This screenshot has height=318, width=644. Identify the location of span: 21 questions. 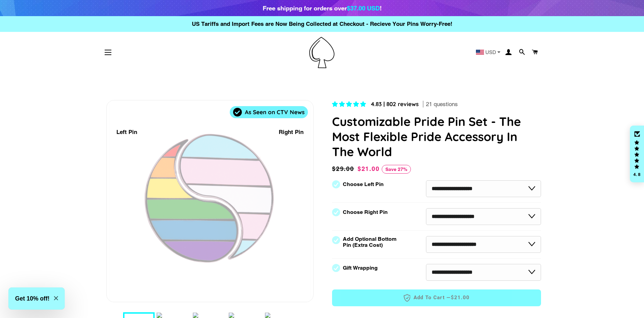
(442, 104).